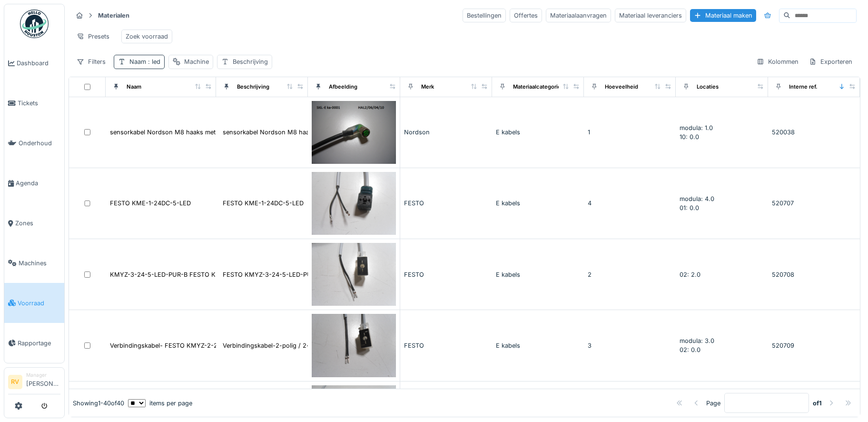  What do you see at coordinates (630, 132) in the screenshot?
I see `div: 1` at bounding box center [630, 132].